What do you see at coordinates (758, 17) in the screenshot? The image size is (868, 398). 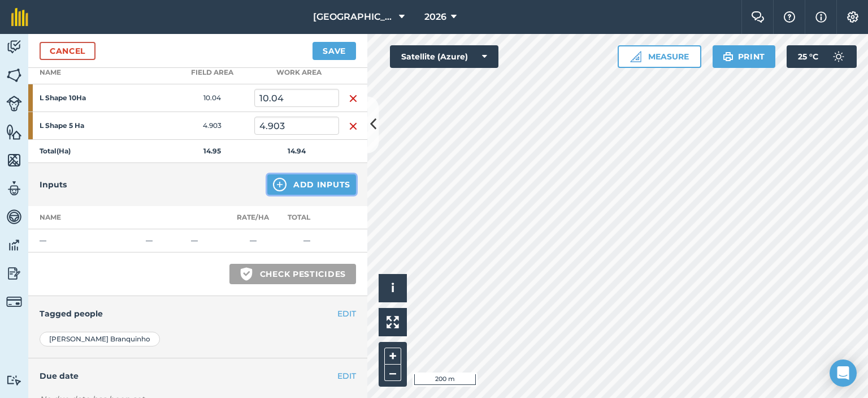 I see `img: Two speech bubbles overlapping with the left bubble in the forefront` at bounding box center [758, 17].